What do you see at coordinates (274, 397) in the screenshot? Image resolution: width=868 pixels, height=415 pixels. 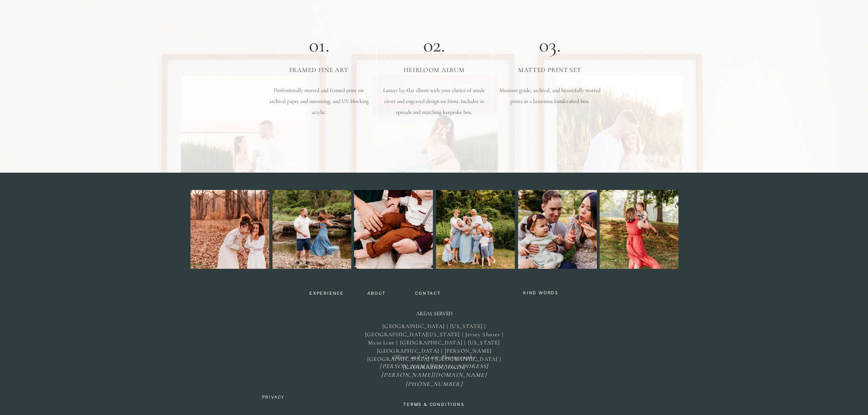 I see `p: Privacy` at bounding box center [274, 397].